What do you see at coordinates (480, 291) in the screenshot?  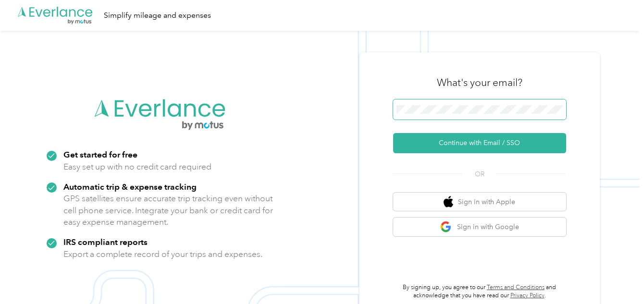 I see `p: By signing up, you agree to our and acknowledge that you have read our .` at bounding box center [480, 291].